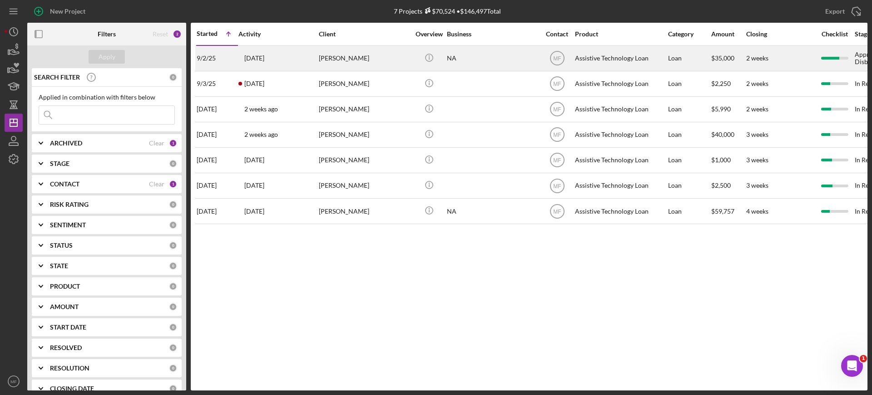 This screenshot has height=395, width=872. I want to click on time: 2025-09-16 00:39, so click(254, 185).